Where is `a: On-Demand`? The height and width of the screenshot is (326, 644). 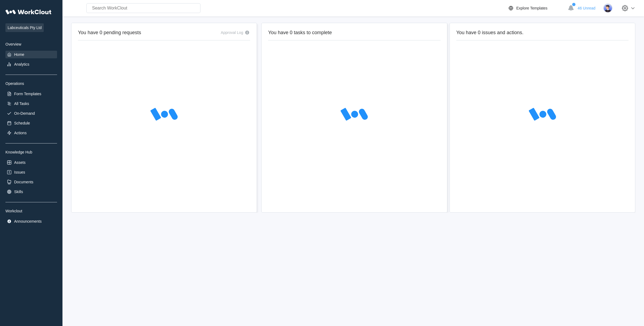 a: On-Demand is located at coordinates (31, 114).